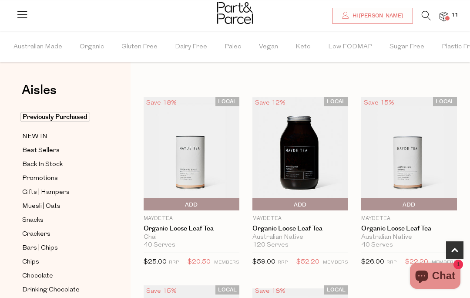 This screenshot has height=298, width=470. Describe the element at coordinates (268, 47) in the screenshot. I see `span: Vegan` at that location.